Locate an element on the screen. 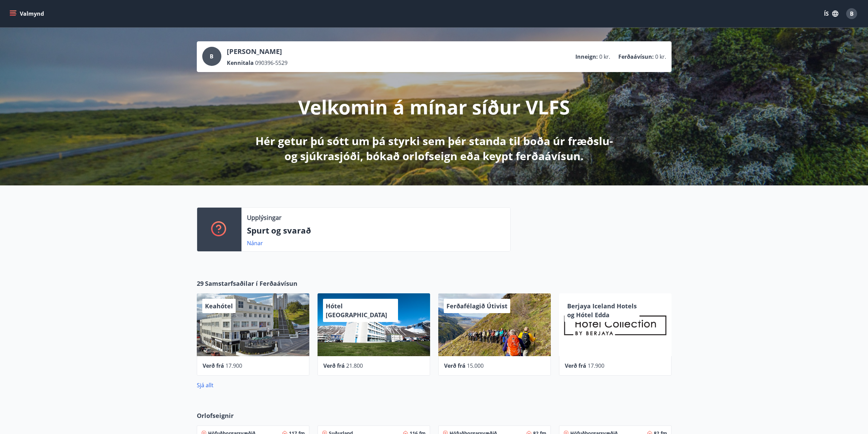  p: Velkomin á mínar síður VLFS is located at coordinates (434, 107).